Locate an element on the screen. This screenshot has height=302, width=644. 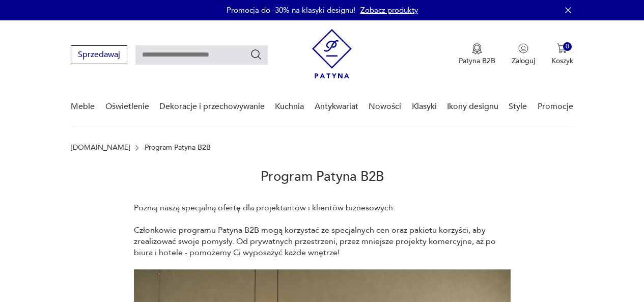
a: Klasyki is located at coordinates (424, 106).